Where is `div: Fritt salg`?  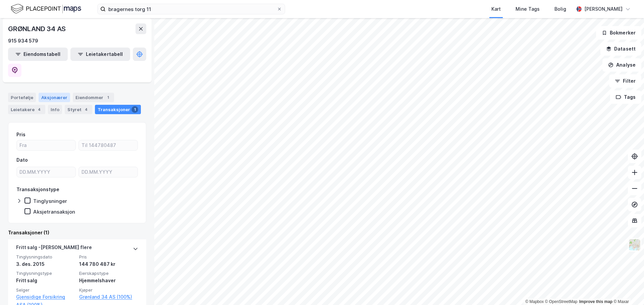 div: Fritt salg is located at coordinates (46, 281).